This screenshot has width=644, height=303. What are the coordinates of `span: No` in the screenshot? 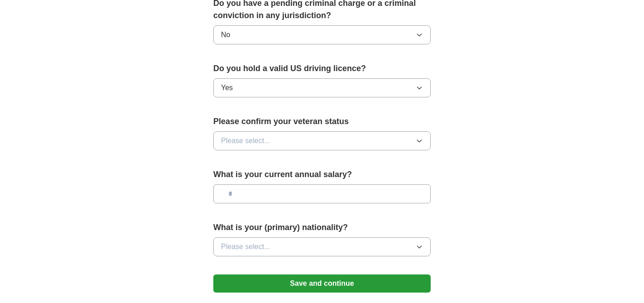 It's located at (226, 35).